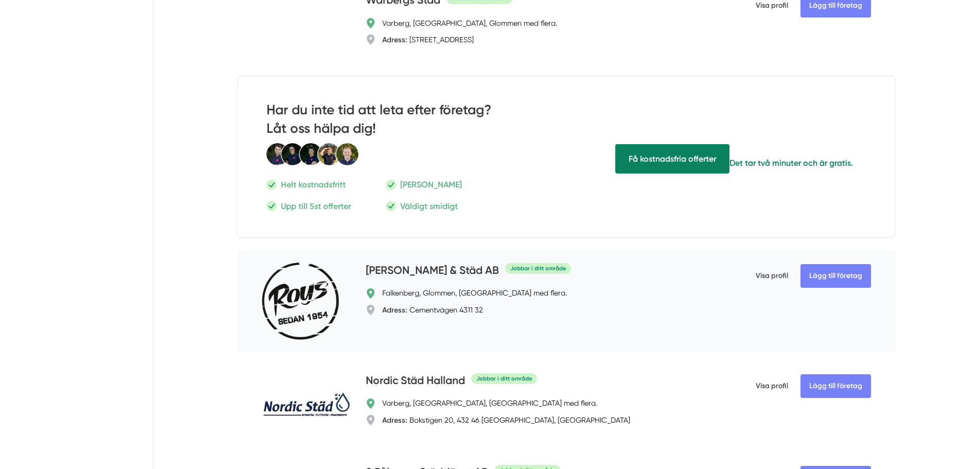 The image size is (980, 469). Describe the element at coordinates (415, 381) in the screenshot. I see `h4: Nordic Städ Halland` at that location.